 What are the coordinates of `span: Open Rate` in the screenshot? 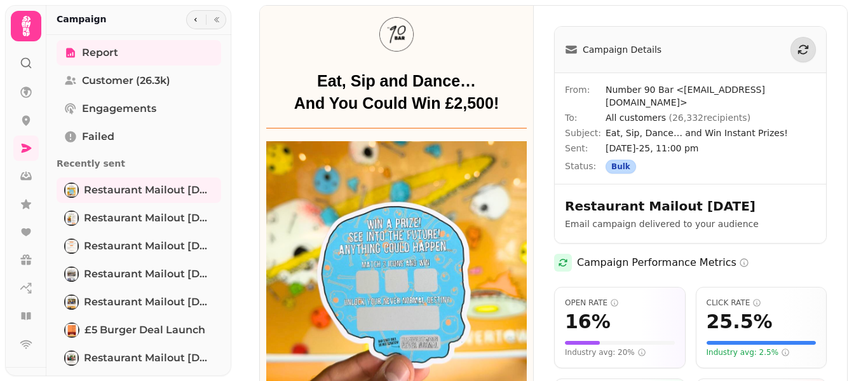 It's located at (619, 303).